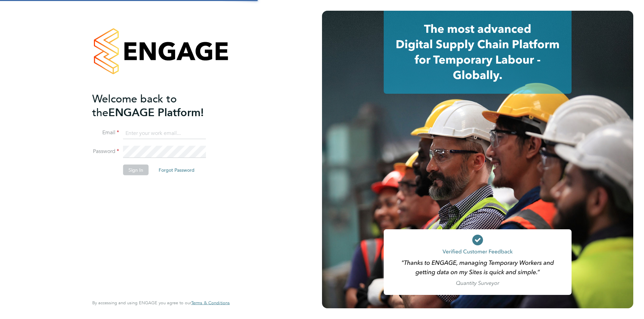  What do you see at coordinates (177, 170) in the screenshot?
I see `button: Forgot Password` at bounding box center [177, 170].